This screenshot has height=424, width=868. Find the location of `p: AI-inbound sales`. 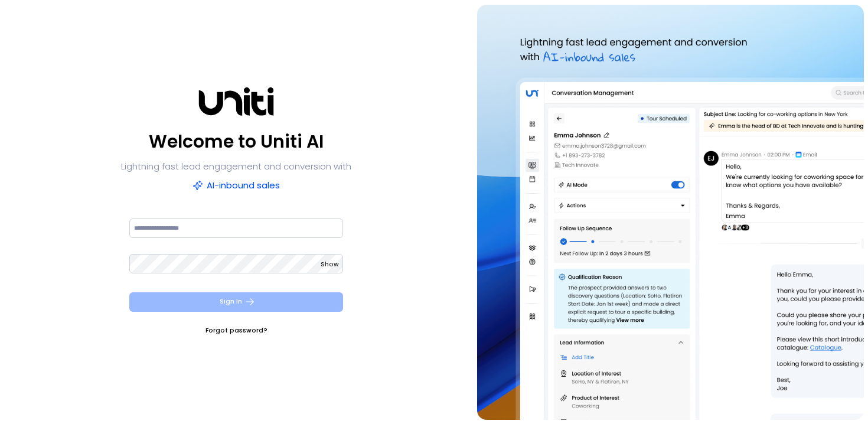

p: AI-inbound sales is located at coordinates (236, 185).